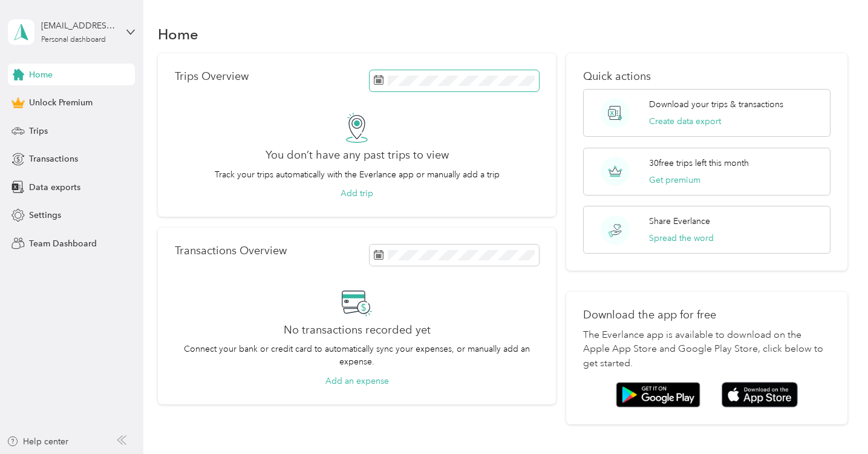 The image size is (868, 454). I want to click on p: Download the app for free, so click(707, 314).